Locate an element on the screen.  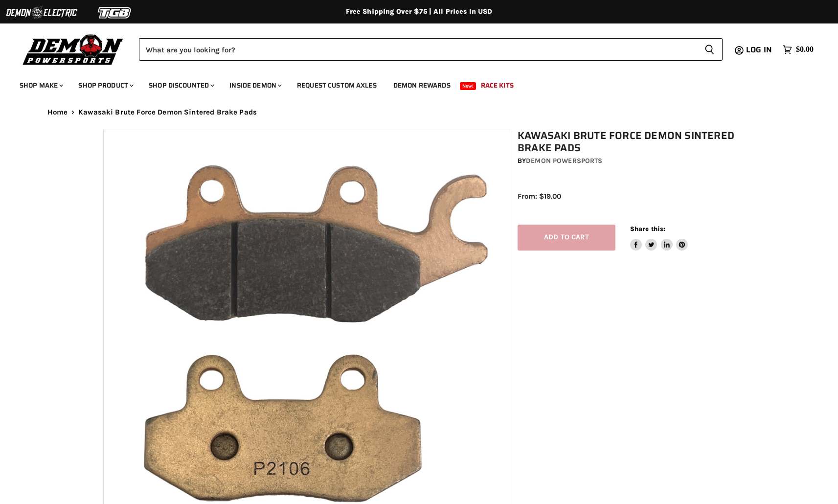
a: Shop Make is located at coordinates (41, 85).